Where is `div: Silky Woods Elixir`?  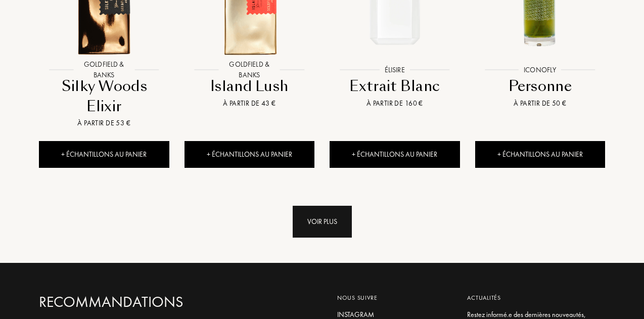
div: Silky Woods Elixir is located at coordinates (104, 96).